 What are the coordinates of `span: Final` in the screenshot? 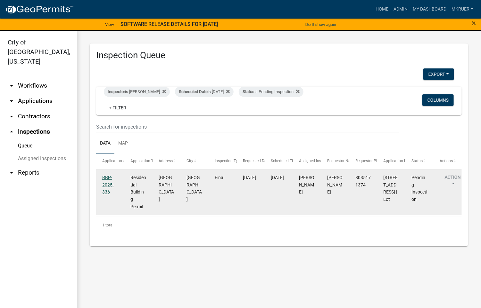 It's located at (219, 178).